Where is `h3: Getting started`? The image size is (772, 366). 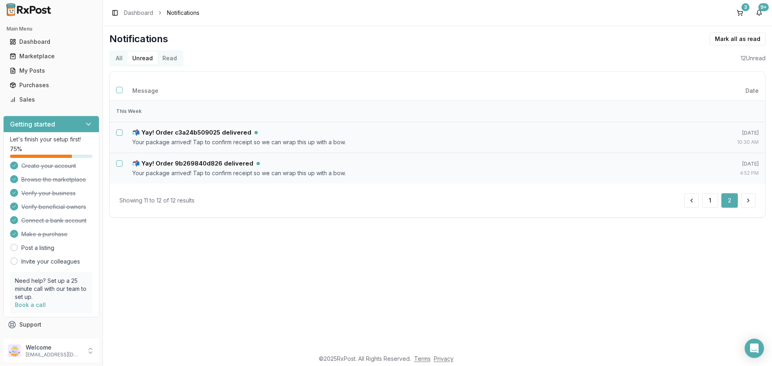 h3: Getting started is located at coordinates (33, 124).